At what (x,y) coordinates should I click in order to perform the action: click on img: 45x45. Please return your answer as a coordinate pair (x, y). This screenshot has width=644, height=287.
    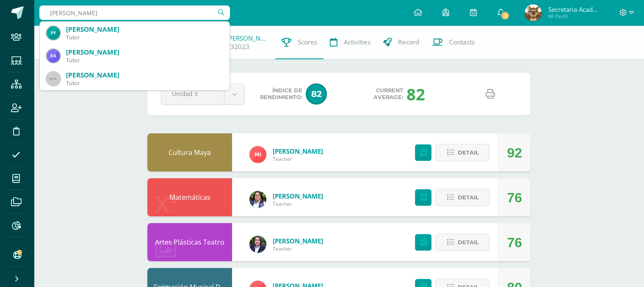
    Looking at the image, I should click on (53, 79).